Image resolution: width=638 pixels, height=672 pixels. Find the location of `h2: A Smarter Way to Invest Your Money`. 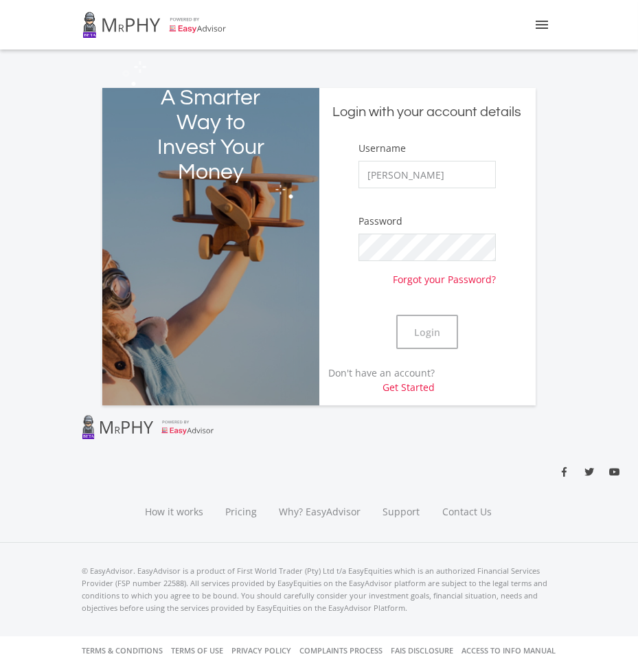

h2: A Smarter Way to Invest Your Money is located at coordinates (210, 136).